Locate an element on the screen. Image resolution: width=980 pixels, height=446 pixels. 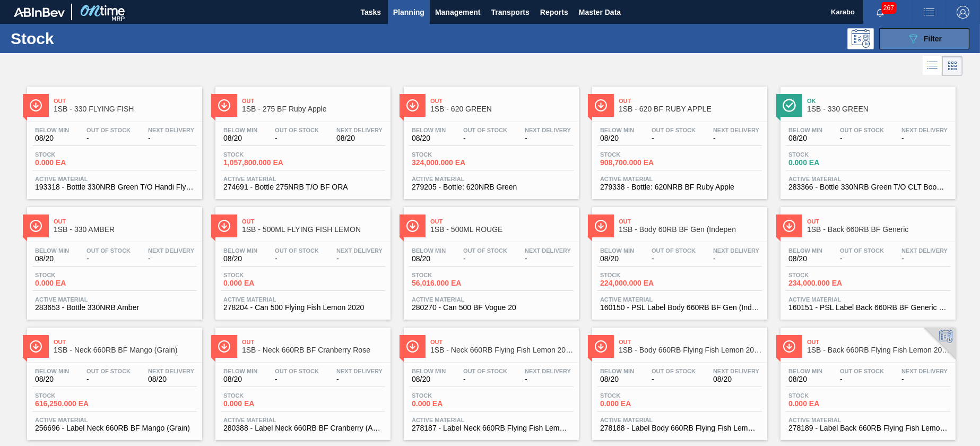
a: ÍconeOut1SB - 500ML FLYING FISH LEMONBelow Min08/20Out Of Stock-Next Delivery-Stock0.000 EAActive... is located at coordinates (301, 259).